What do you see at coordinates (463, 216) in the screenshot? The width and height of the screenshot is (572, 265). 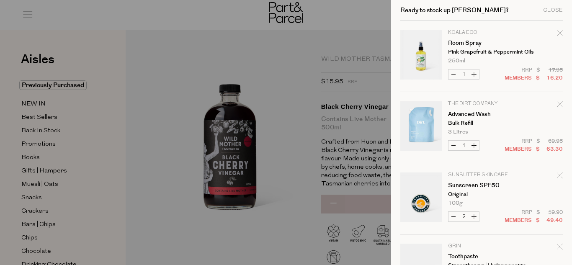 I see `input: QTY Sunscreen SPF50` at bounding box center [463, 216].